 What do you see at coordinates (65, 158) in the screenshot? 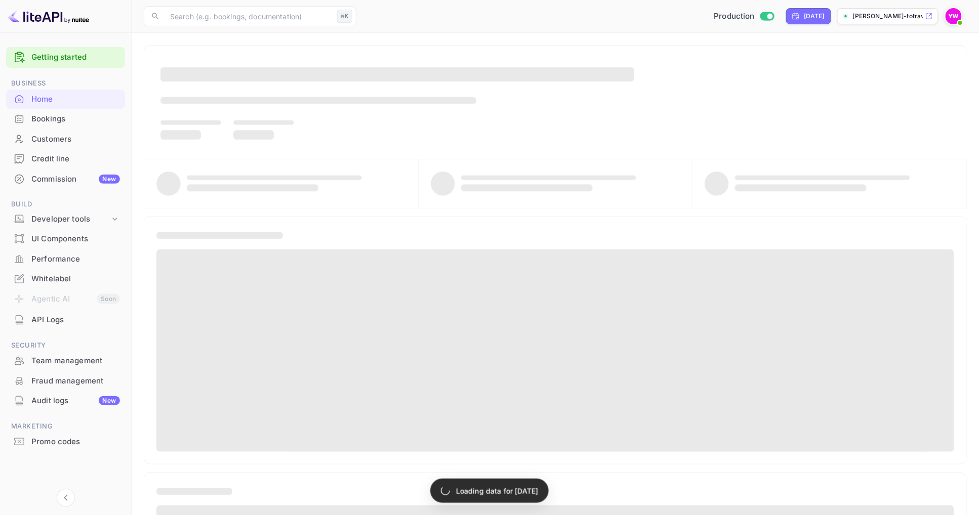
I see `a: Credit line` at bounding box center [65, 158].